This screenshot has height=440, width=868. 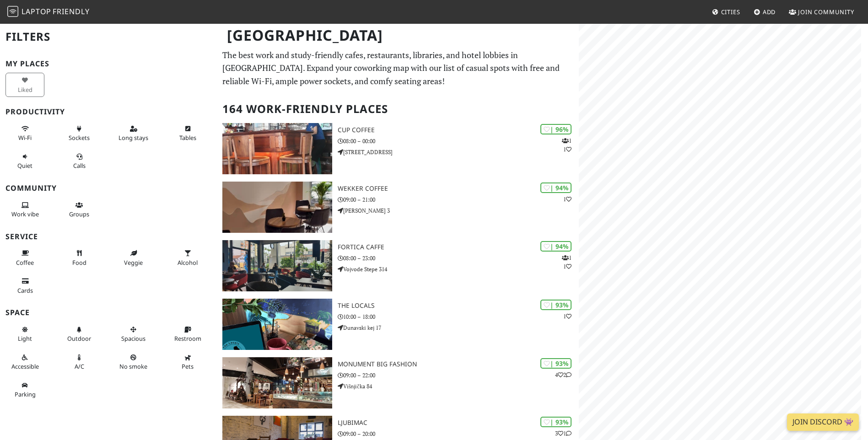 What do you see at coordinates (458, 188) in the screenshot?
I see `h3: Wekker Coffee` at bounding box center [458, 188].